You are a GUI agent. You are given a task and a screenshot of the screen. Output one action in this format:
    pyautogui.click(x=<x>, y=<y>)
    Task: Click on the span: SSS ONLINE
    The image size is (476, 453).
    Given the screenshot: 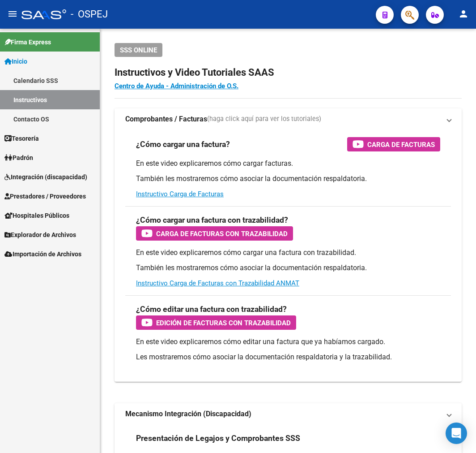 What is the action you would take?
    pyautogui.click(x=139, y=50)
    